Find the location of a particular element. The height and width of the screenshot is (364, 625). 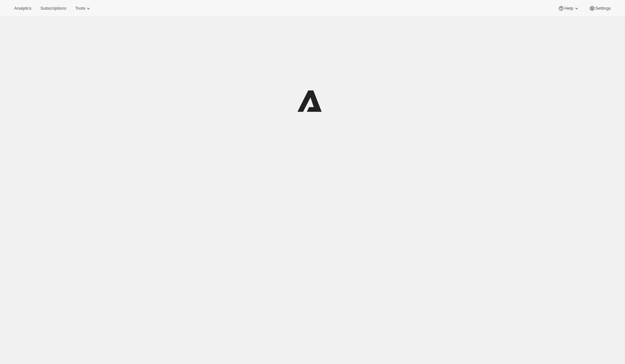

button: Subscriptions is located at coordinates (54, 9).